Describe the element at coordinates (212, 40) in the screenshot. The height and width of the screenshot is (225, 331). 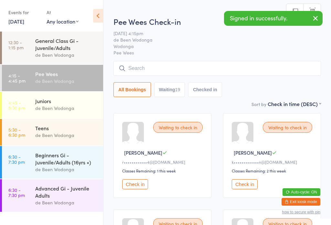
I see `span: de Been Wodonga` at that location.